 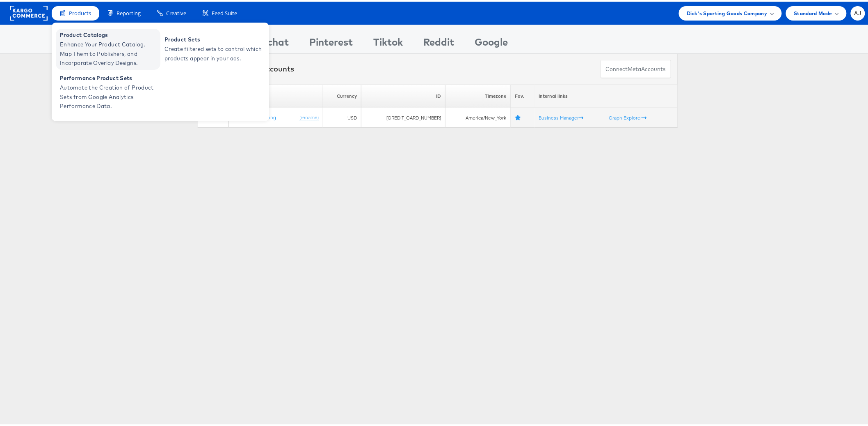 What do you see at coordinates (276, 94) in the screenshot?
I see `th: Name` at bounding box center [276, 94].